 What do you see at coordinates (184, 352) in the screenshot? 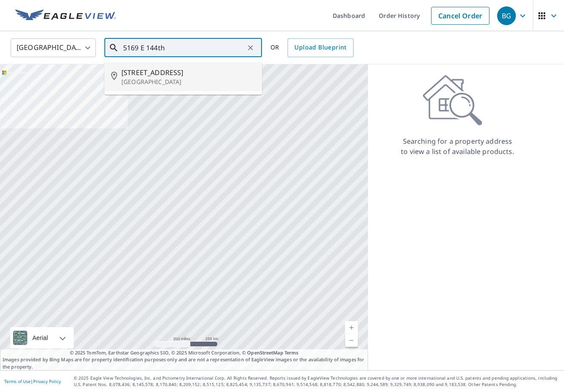
I see `span: © 2025 TomTom, Earthstar Geographics SIO, © 2025 Microsoft Corporation, ©` at bounding box center [184, 352].